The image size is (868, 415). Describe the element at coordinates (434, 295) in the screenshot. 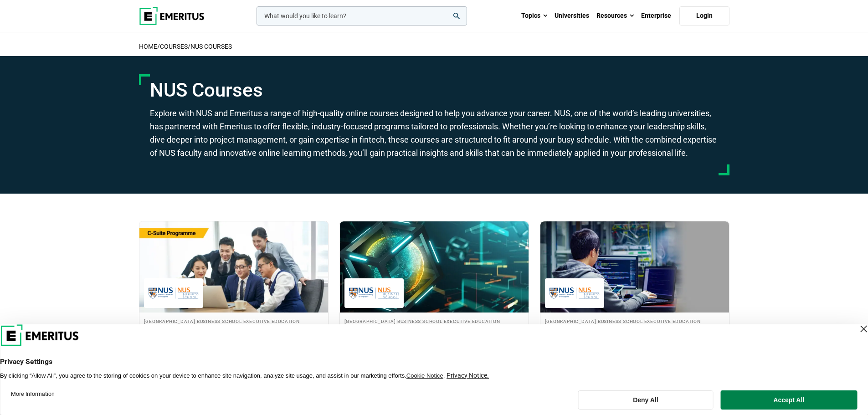

I see `a: Finance Course by National University of Singapore Business School Executive Education - National...` at that location.